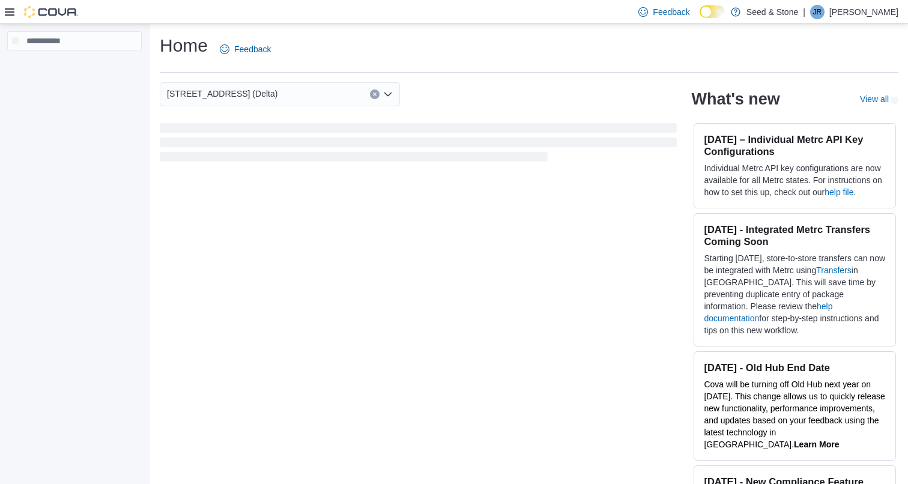 This screenshot has width=908, height=484. I want to click on a: help file, so click(839, 192).